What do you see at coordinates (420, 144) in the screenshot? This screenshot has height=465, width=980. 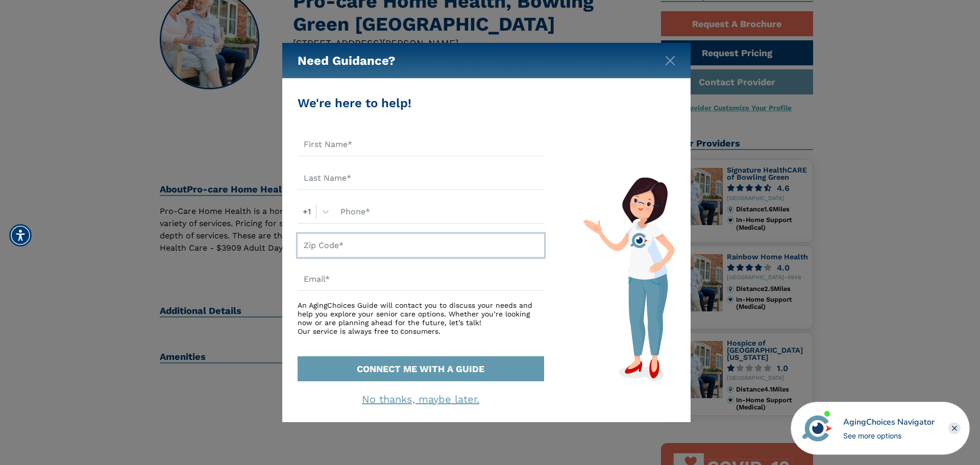 I see `input: First Name*` at bounding box center [420, 144].